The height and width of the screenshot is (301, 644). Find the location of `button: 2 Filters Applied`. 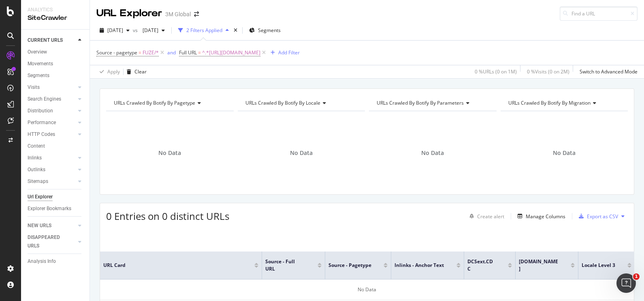

button: 2 Filters Applied is located at coordinates (204, 31).